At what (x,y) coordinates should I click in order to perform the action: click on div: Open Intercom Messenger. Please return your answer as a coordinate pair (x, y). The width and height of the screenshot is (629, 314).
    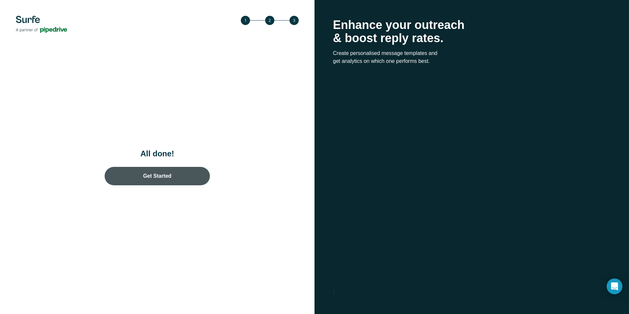
    Looking at the image, I should click on (615, 286).